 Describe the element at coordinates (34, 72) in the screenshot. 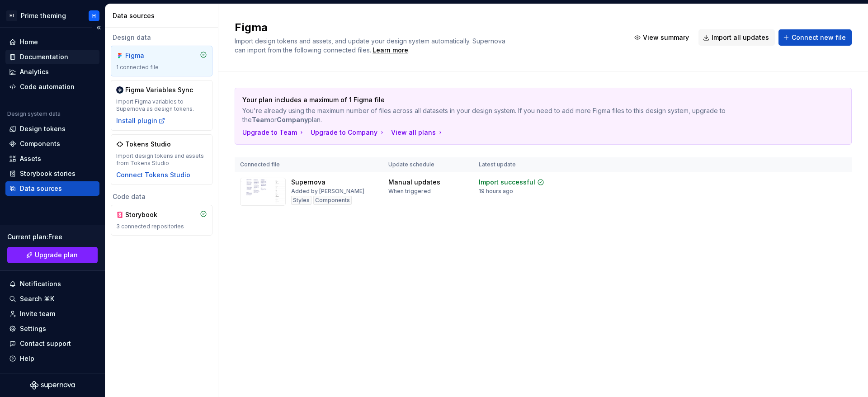

I see `div: Analytics` at that location.